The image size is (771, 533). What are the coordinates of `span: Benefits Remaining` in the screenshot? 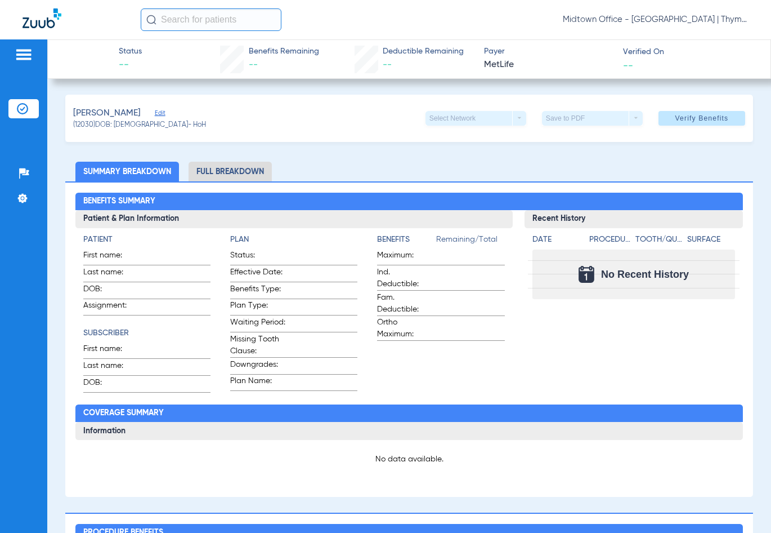 It's located at (284, 51).